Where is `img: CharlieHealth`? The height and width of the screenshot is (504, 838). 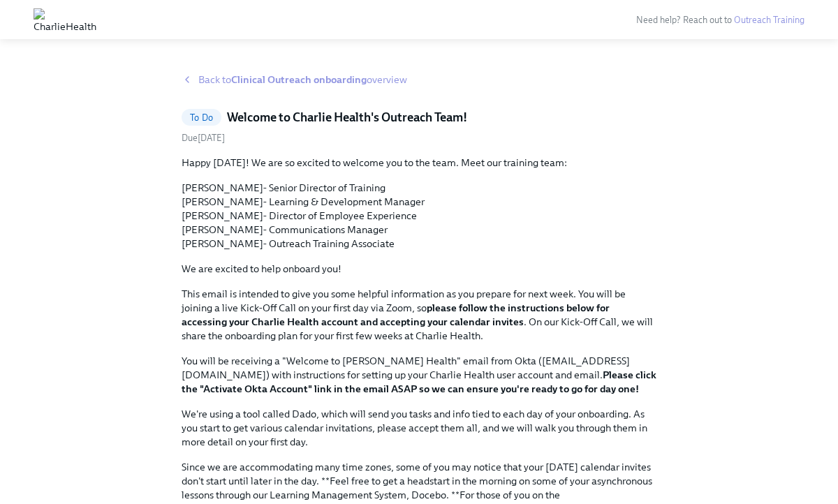 img: CharlieHealth is located at coordinates (65, 20).